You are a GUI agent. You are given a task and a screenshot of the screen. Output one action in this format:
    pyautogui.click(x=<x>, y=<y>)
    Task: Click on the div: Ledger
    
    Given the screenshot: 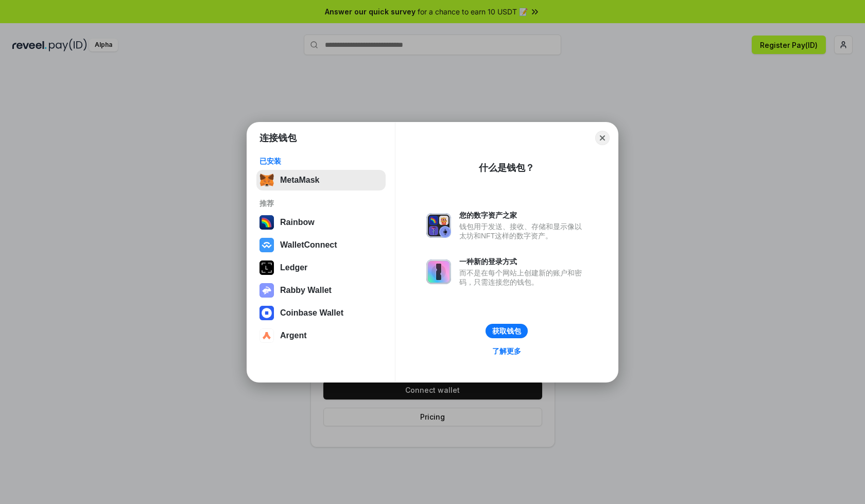 What is the action you would take?
    pyautogui.click(x=293, y=268)
    